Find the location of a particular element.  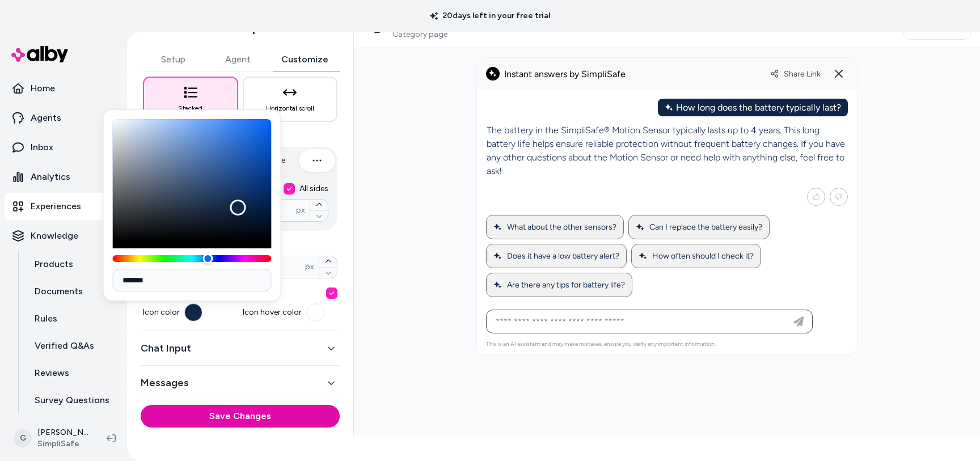

a: Documents is located at coordinates (72, 292).